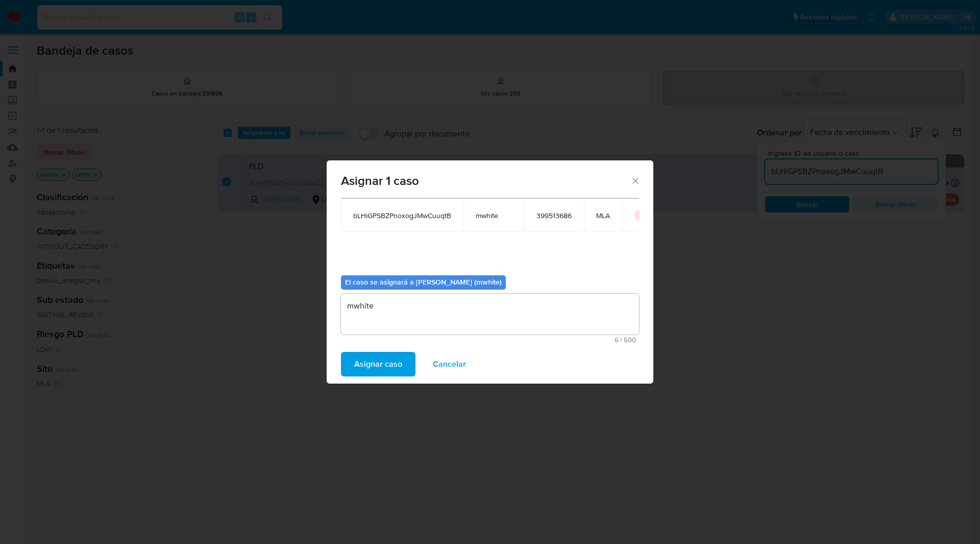 Image resolution: width=980 pixels, height=544 pixels. Describe the element at coordinates (490, 271) in the screenshot. I see `div: assign-modal` at that location.